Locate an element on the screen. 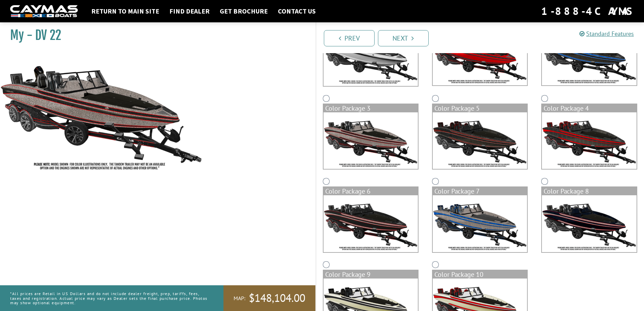  div: 1-888-4CAYMAS is located at coordinates (588, 11).